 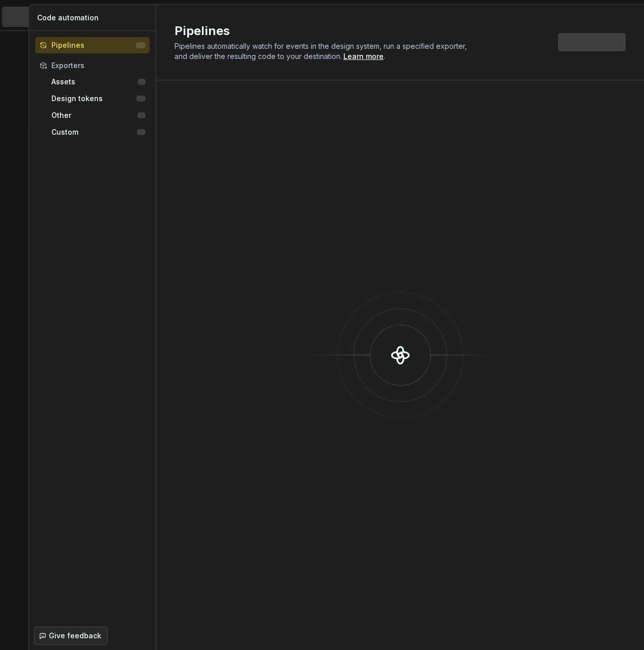 What do you see at coordinates (98, 65) in the screenshot?
I see `div: Exporters` at bounding box center [98, 65].